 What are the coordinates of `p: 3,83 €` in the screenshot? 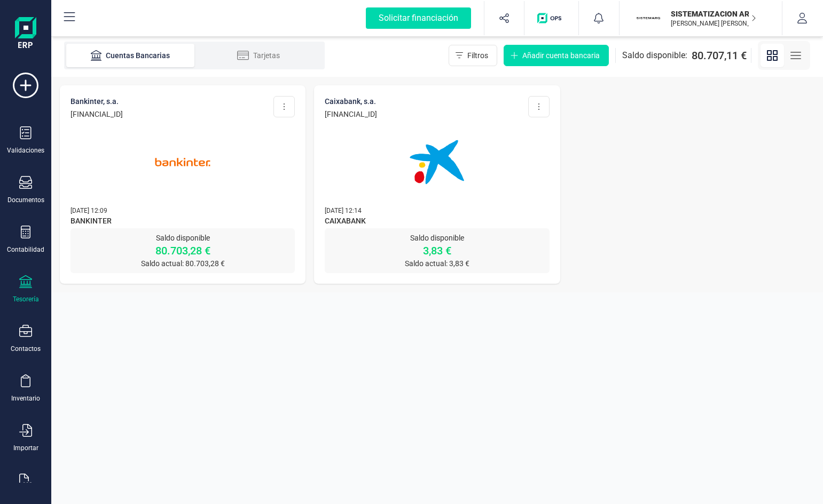 It's located at (437, 251).